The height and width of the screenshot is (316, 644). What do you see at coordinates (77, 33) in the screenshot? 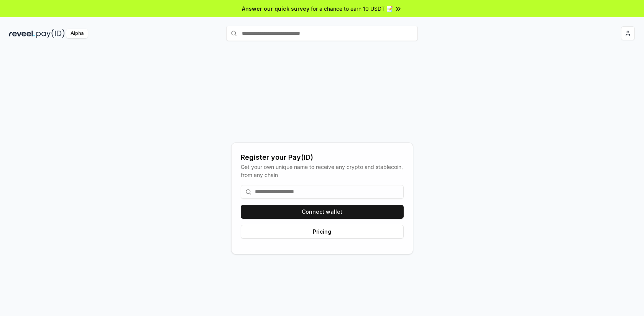
I see `div: Alpha` at bounding box center [77, 33].